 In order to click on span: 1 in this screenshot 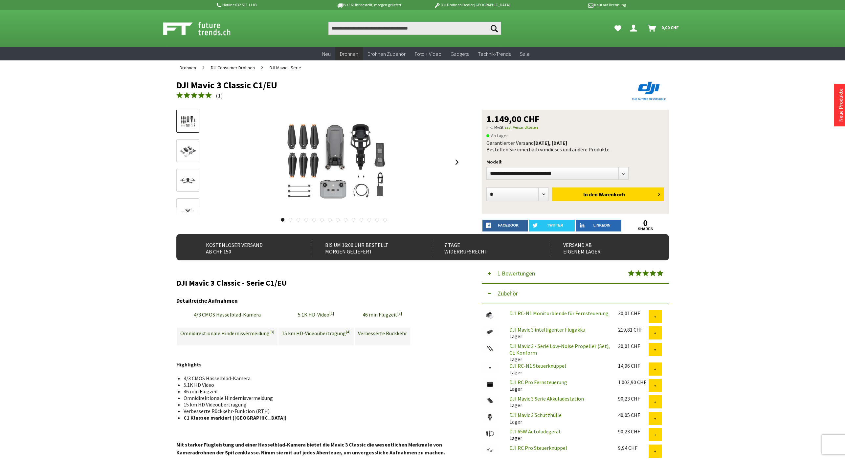, I will do `click(219, 96)`.